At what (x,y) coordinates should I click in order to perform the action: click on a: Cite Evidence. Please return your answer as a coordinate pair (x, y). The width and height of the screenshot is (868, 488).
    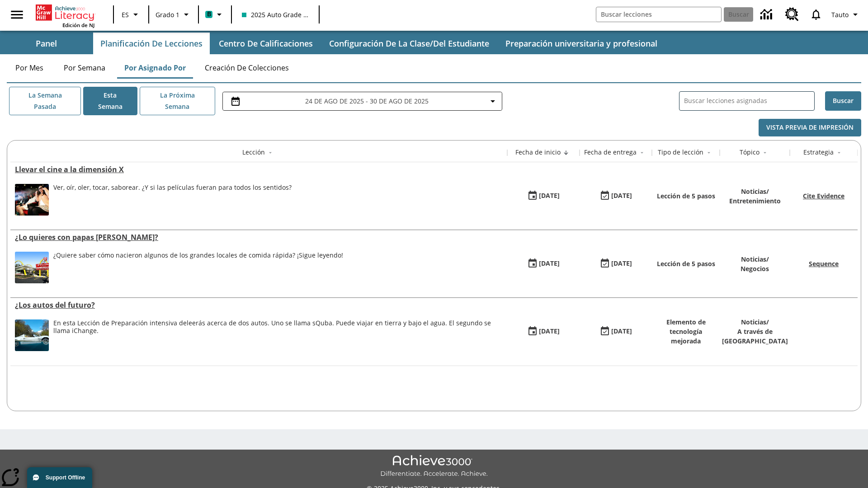
    Looking at the image, I should click on (823, 195).